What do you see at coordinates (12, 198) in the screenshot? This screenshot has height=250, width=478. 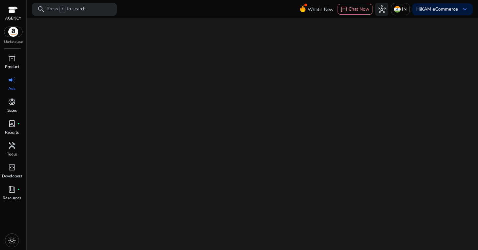 I see `p: Resources` at bounding box center [12, 198].